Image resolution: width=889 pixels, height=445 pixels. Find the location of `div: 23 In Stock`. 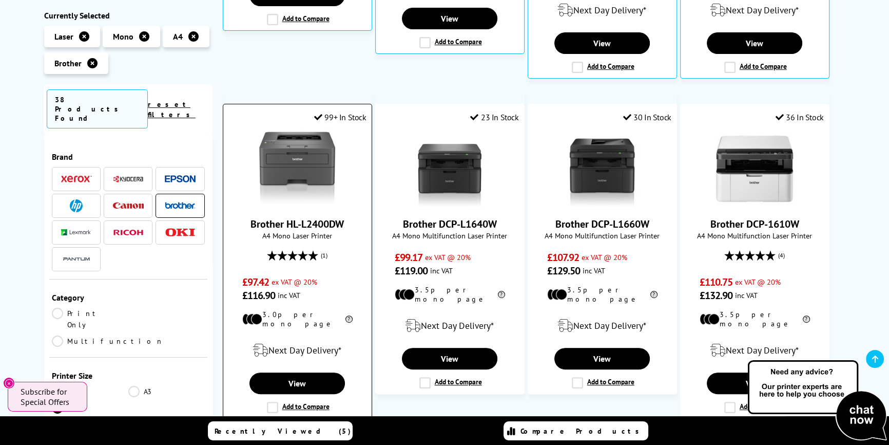

div: 23 In Stock is located at coordinates (494, 117).